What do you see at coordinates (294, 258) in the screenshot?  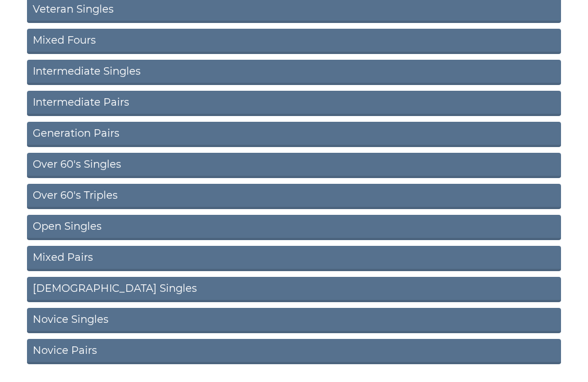 I see `a: Mixed Pairs` at bounding box center [294, 258].